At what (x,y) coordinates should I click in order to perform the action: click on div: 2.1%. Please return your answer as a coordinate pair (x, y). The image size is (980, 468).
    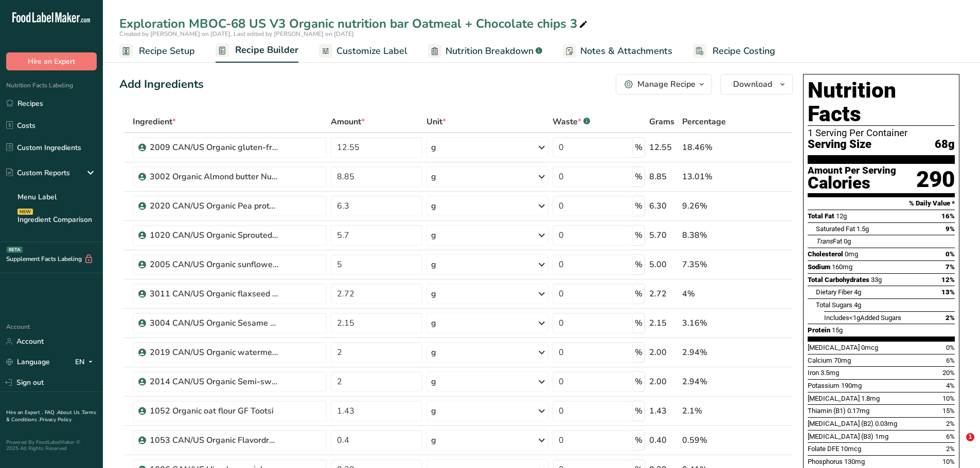
    Looking at the image, I should click on (713, 411).